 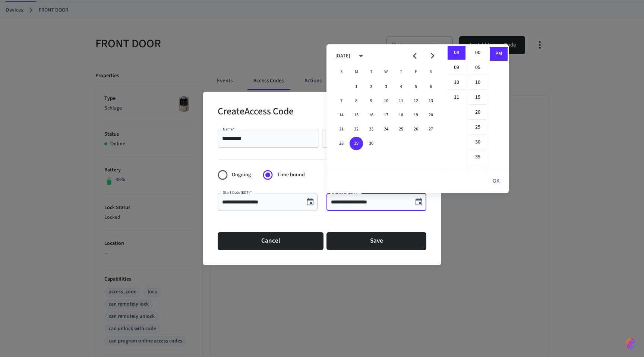 I want to click on li: PM, so click(x=499, y=54).